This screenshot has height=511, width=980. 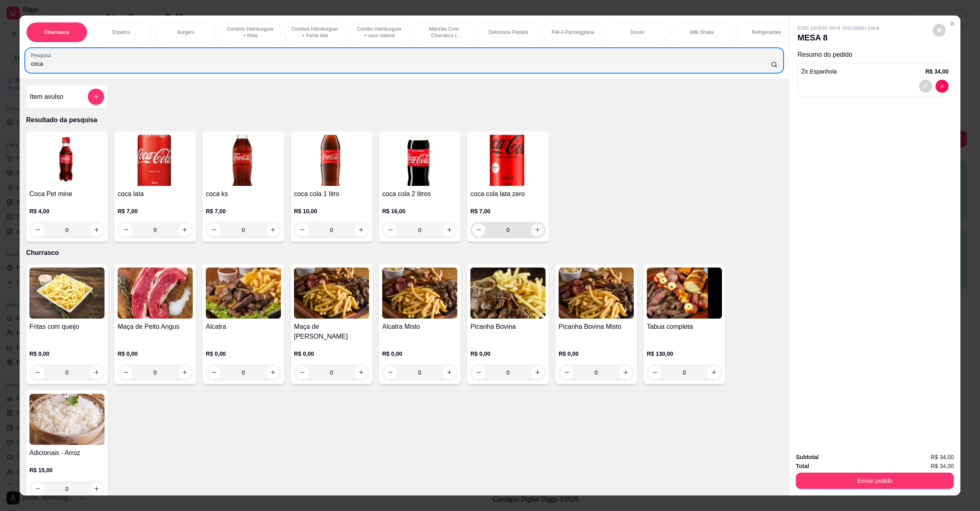 I want to click on h4: Adicionais - Arroz, so click(x=67, y=452).